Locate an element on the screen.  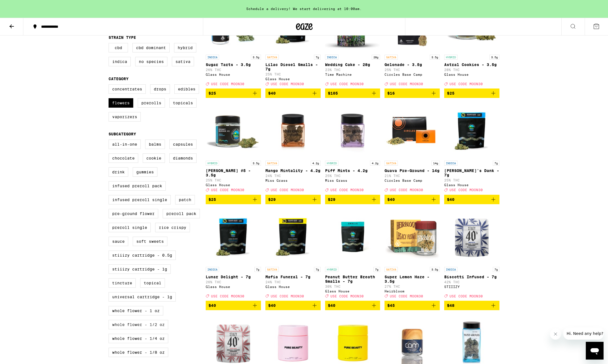
p: 14g is located at coordinates (436, 163).